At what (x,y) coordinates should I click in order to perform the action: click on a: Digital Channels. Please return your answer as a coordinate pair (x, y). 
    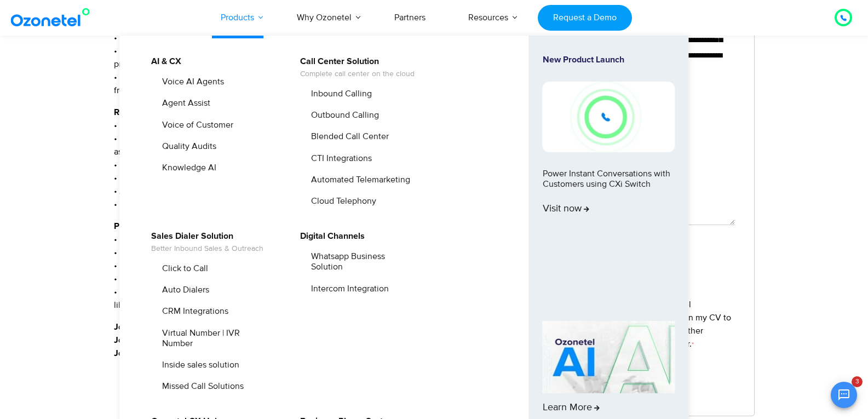
    Looking at the image, I should click on (330, 236).